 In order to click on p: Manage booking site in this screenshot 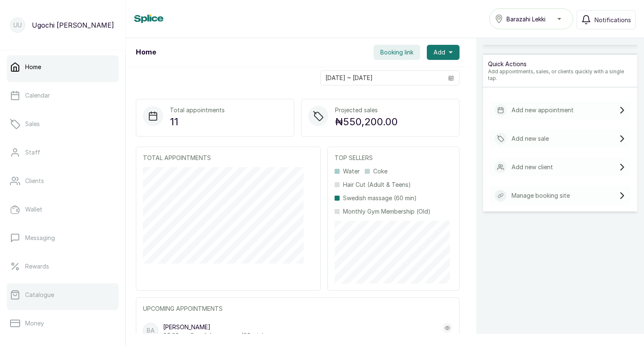, I will do `click(540, 196)`.